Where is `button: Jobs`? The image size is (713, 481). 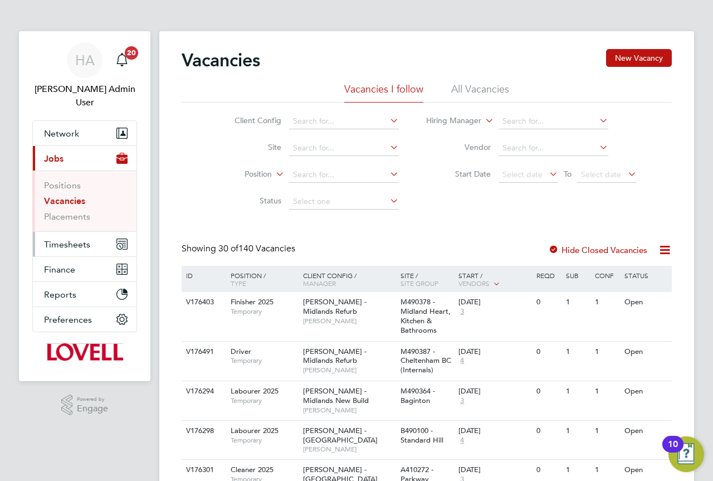
button: Jobs is located at coordinates (85, 158).